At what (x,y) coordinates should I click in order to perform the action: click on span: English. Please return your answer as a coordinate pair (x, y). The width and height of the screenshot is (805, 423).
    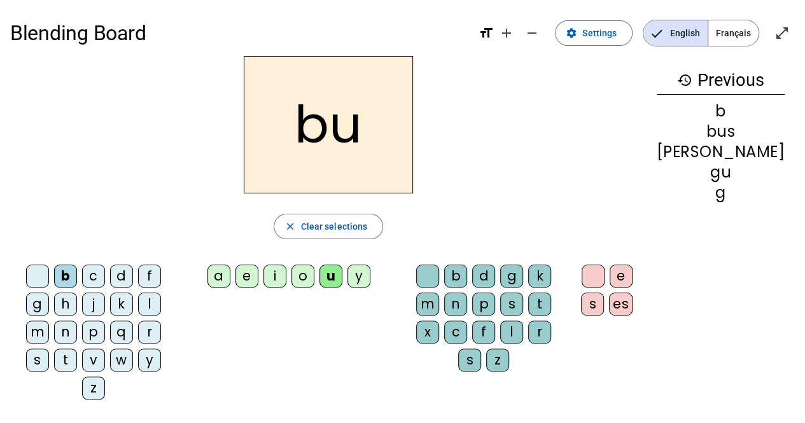
    Looking at the image, I should click on (675, 33).